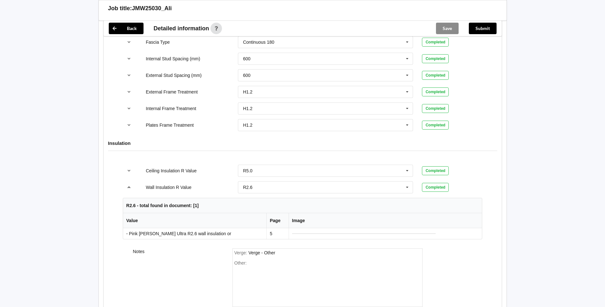 The image size is (605, 307). What do you see at coordinates (120, 8) in the screenshot?
I see `h3: Job title:` at bounding box center [120, 8].